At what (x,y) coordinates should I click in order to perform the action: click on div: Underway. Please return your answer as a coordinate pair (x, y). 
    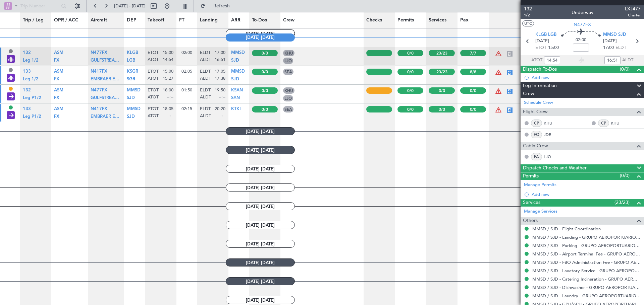
    Looking at the image, I should click on (583, 12).